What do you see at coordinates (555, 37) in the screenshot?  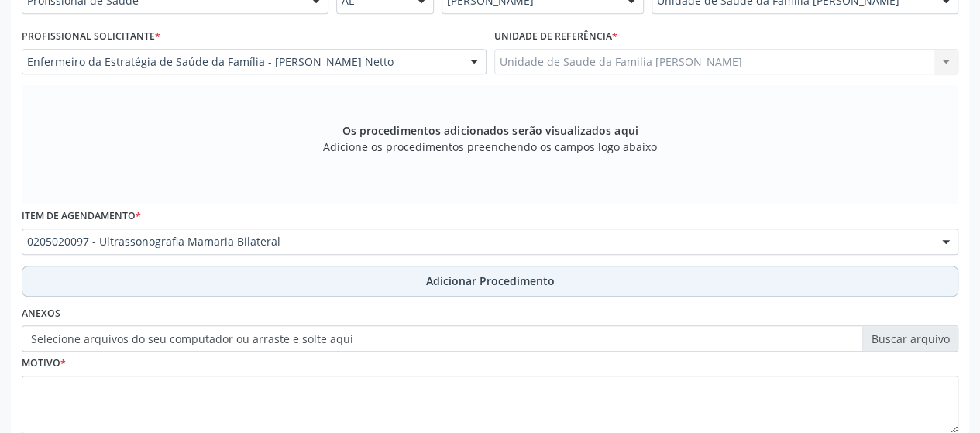 I see `label: Unidade de referência` at bounding box center [555, 37].